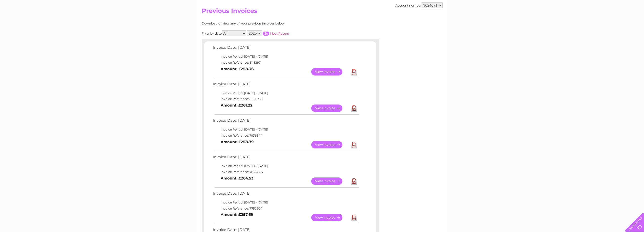 The width and height of the screenshot is (644, 232). Describe the element at coordinates (286, 209) in the screenshot. I see `td: Invoice Reference: 7752204` at that location.